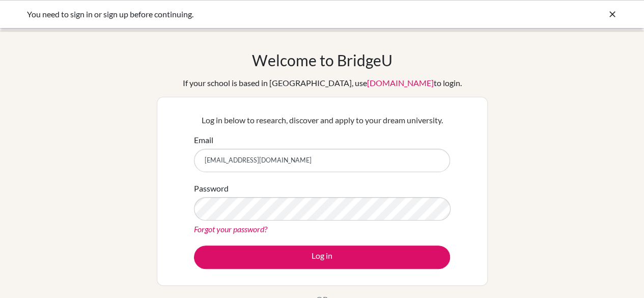 This screenshot has height=298, width=644. Describe the element at coordinates (246, 14) in the screenshot. I see `div: You need to sign in or sign up before continuing.` at that location.